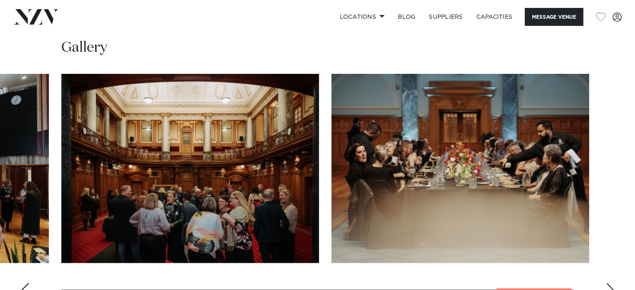  I want to click on a: Capacities, so click(494, 17).